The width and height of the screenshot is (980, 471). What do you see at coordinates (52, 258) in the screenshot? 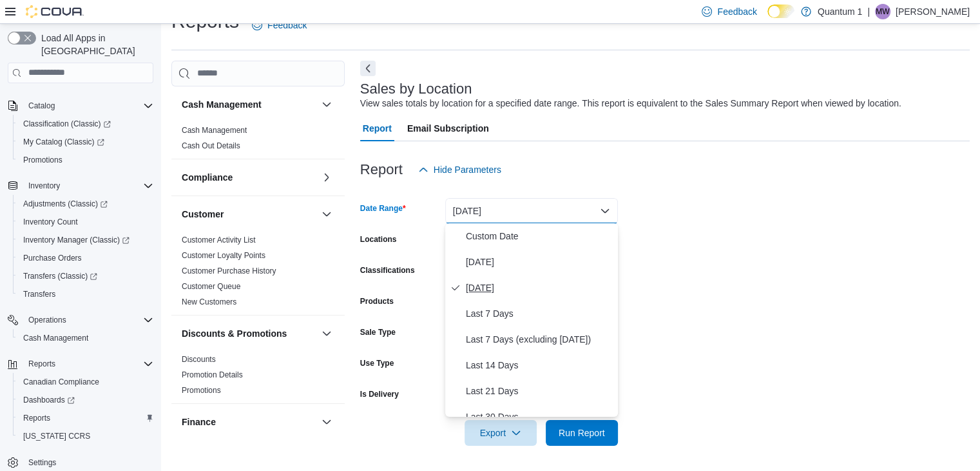
I see `a: Purchase Orders` at bounding box center [52, 258].